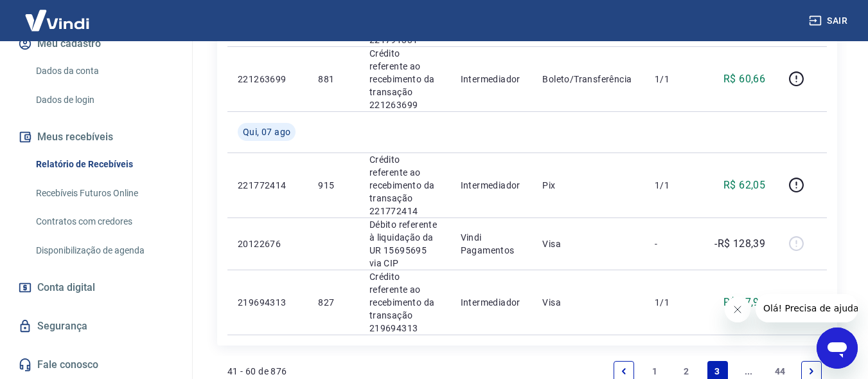  I want to click on p: R$ 67,99, so click(744, 302).